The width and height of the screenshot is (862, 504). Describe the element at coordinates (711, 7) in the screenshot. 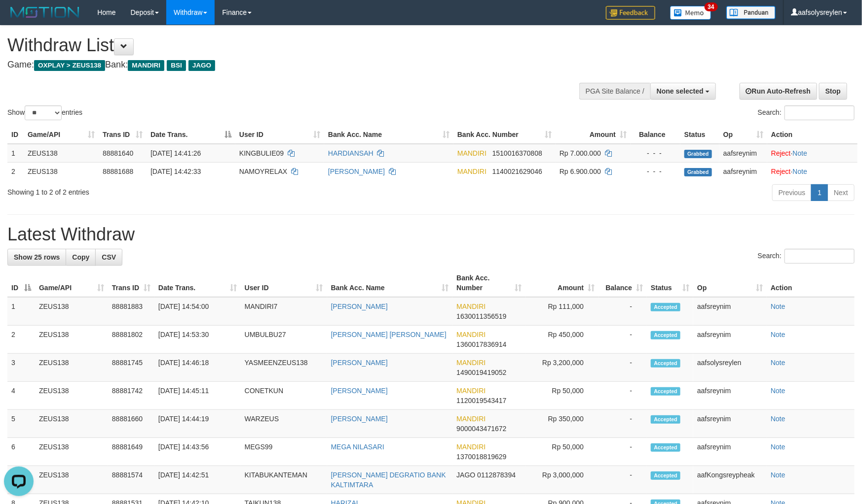

I see `span: 34` at that location.